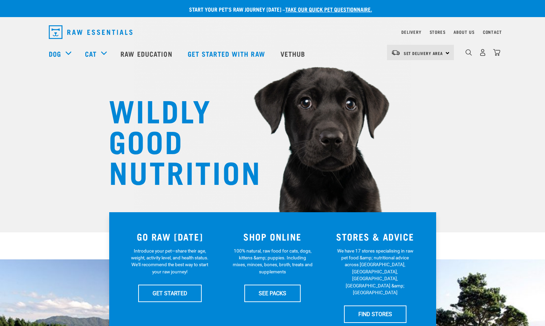 Image resolution: width=545 pixels, height=326 pixels. Describe the element at coordinates (272, 236) in the screenshot. I see `h3: SHOP ONLINE` at that location.